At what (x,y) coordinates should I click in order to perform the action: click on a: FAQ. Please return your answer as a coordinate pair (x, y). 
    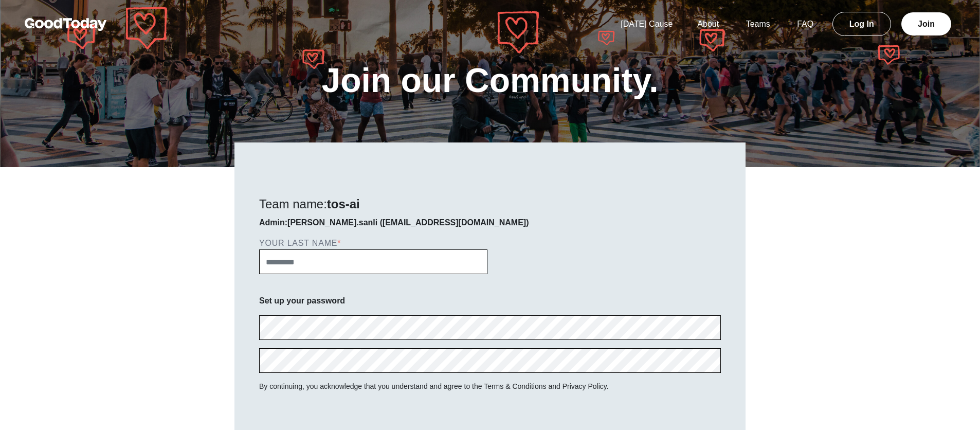
    Looking at the image, I should click on (805, 24).